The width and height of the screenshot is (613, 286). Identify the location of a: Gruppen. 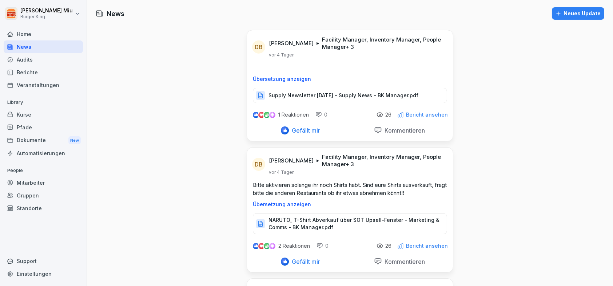
(43, 195).